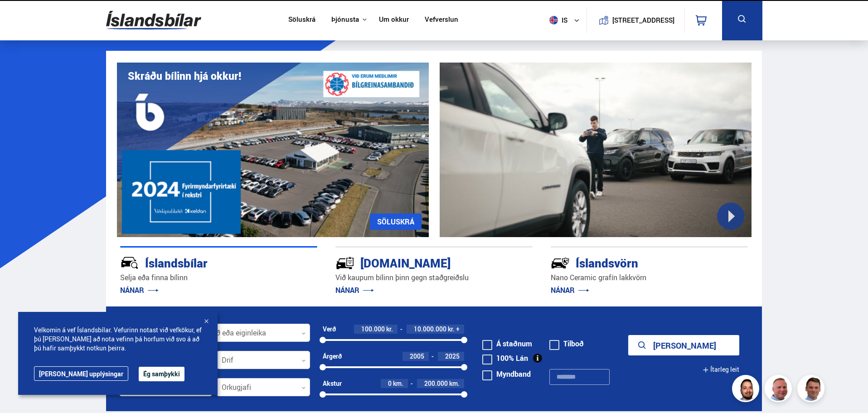 The height and width of the screenshot is (413, 868). I want to click on span: 0, so click(390, 383).